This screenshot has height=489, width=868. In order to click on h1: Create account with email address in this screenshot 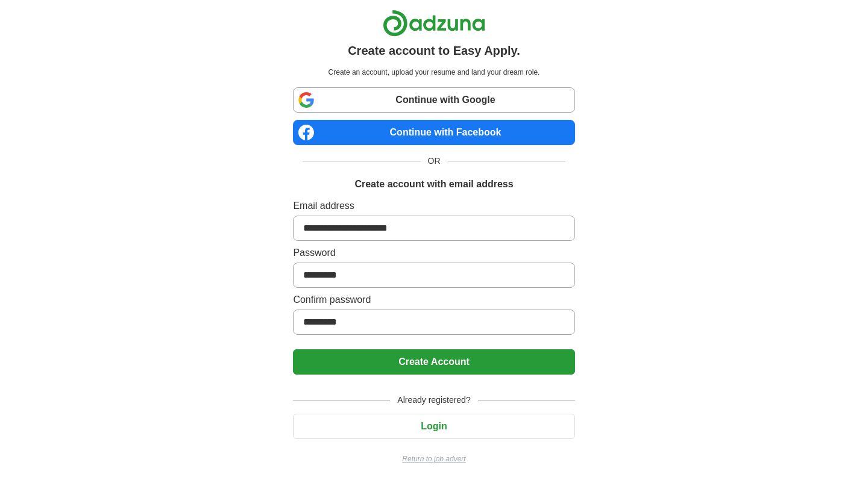, I will do `click(433, 185)`.